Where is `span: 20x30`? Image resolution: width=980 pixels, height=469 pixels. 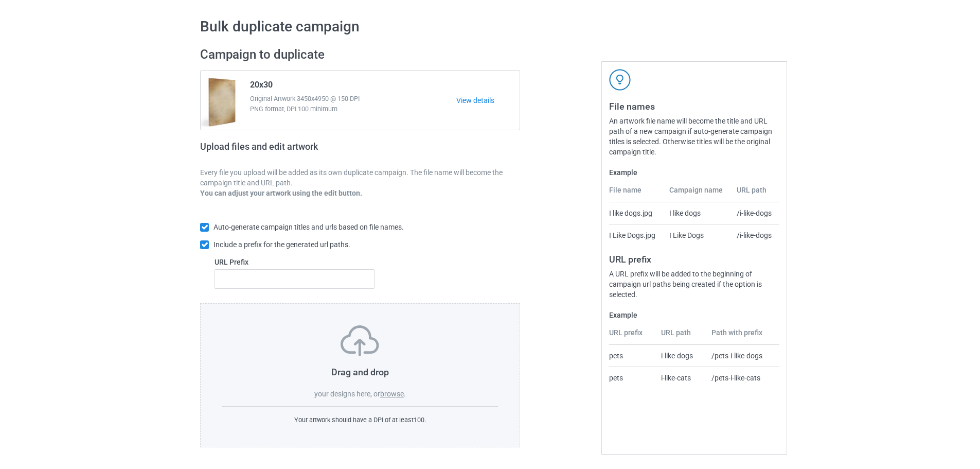 span: 20x30 is located at coordinates (262, 87).